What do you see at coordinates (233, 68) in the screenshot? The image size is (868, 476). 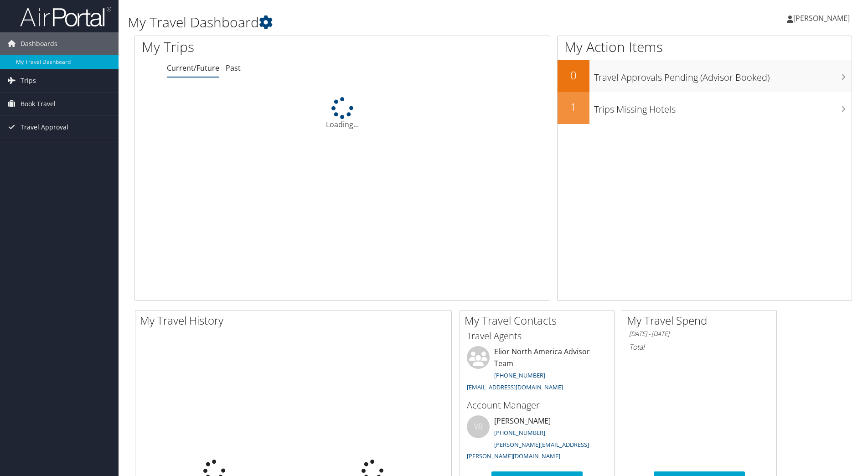 I see `a: Past` at bounding box center [233, 68].